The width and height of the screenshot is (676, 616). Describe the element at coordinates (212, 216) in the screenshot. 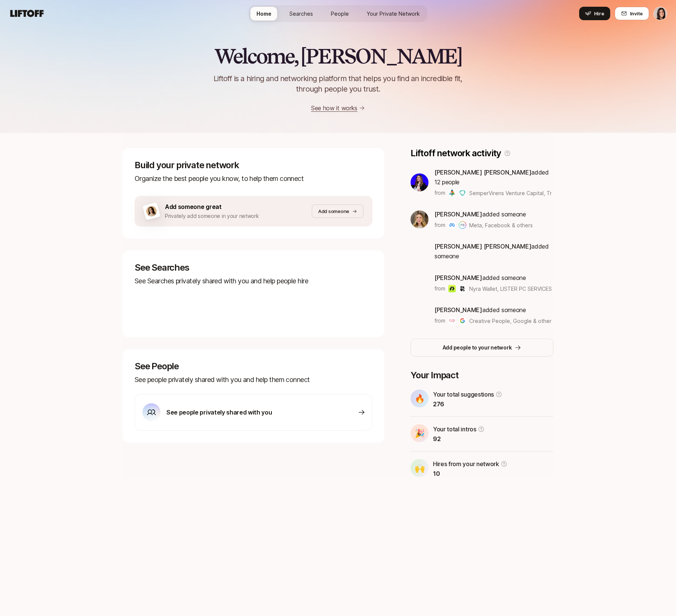

I see `p: Privately add someone in your network` at that location.